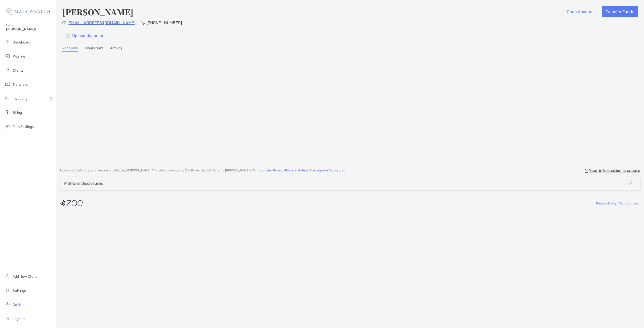  I want to click on a: Upload document, so click(86, 35).